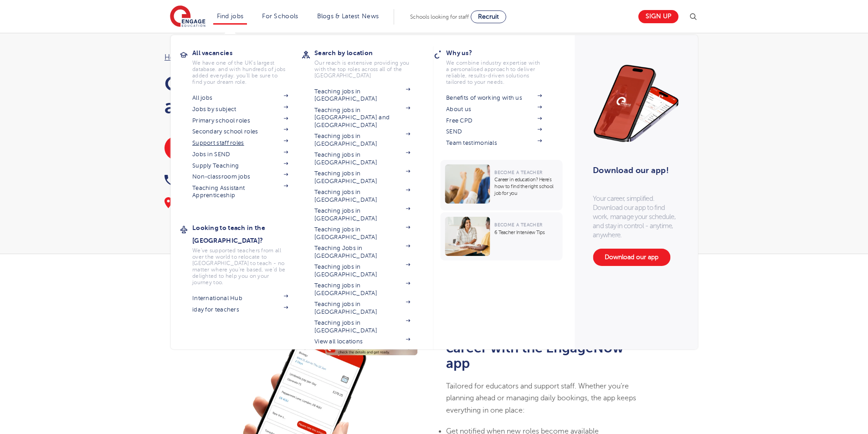 This screenshot has height=434, width=868. What do you see at coordinates (240, 98) in the screenshot?
I see `a: All jobs` at bounding box center [240, 98].